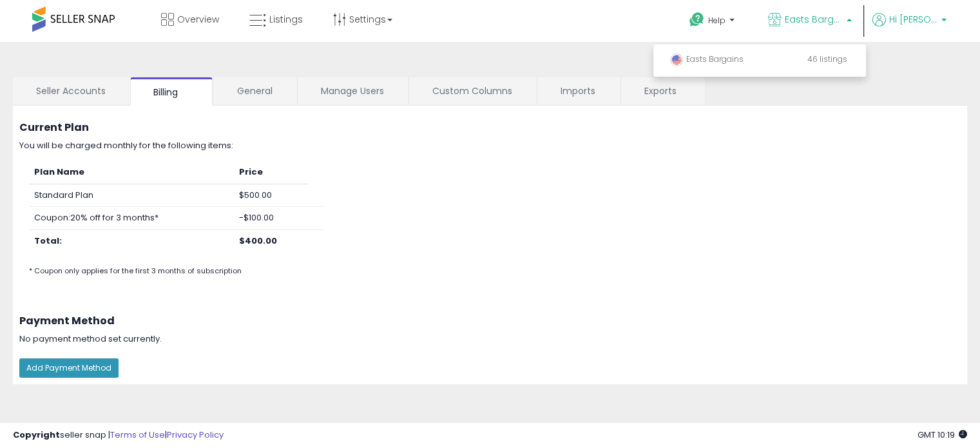 The height and width of the screenshot is (448, 980). I want to click on span: Overview, so click(198, 20).